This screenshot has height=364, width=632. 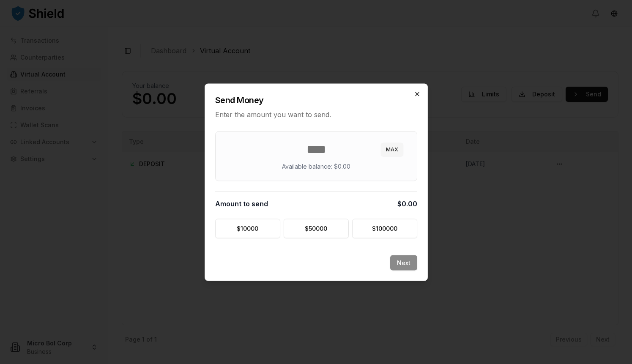 What do you see at coordinates (385, 228) in the screenshot?
I see `button: $100000` at bounding box center [385, 228].